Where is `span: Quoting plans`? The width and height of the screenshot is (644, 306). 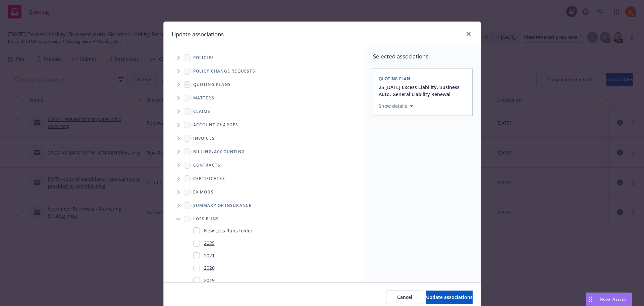 span: Quoting plans is located at coordinates (212, 84).